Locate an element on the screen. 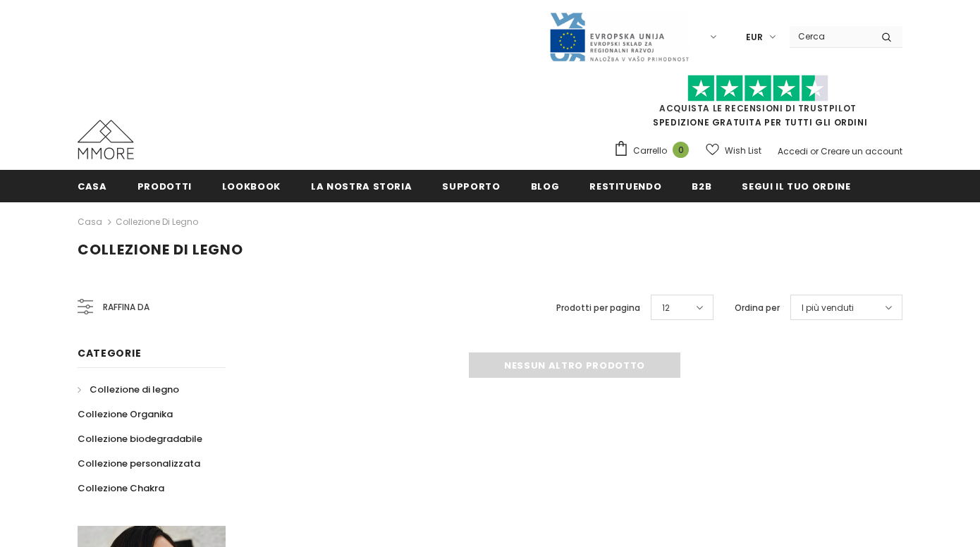 The height and width of the screenshot is (547, 980). img: Javni Razpis is located at coordinates (619, 37).